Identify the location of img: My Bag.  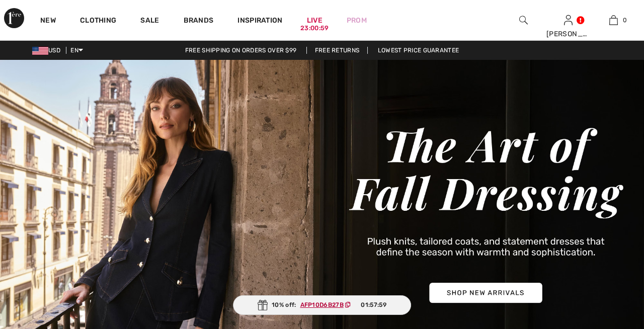
(613, 20).